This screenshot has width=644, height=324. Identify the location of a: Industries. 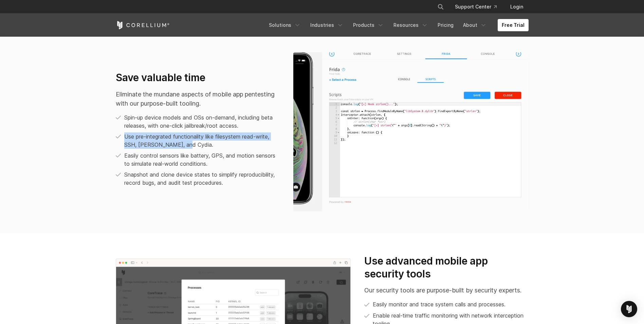
(327, 25).